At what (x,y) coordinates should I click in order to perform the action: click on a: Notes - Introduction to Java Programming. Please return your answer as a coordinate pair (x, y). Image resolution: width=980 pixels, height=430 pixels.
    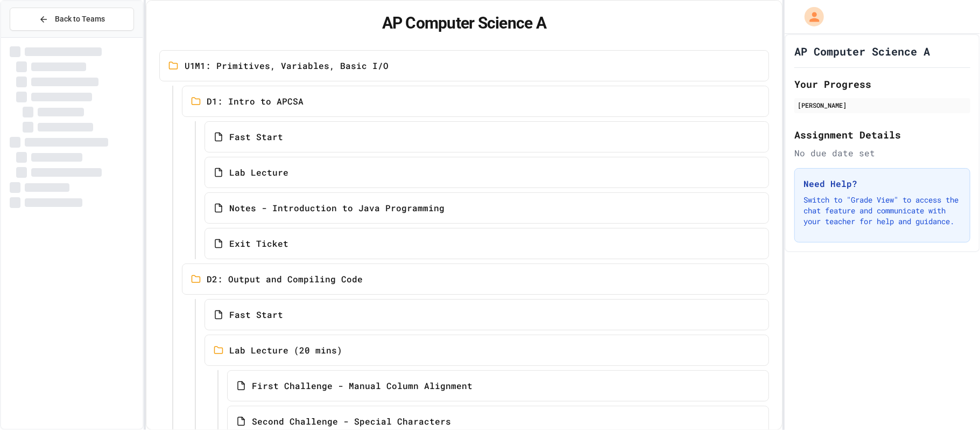
    Looking at the image, I should click on (487, 208).